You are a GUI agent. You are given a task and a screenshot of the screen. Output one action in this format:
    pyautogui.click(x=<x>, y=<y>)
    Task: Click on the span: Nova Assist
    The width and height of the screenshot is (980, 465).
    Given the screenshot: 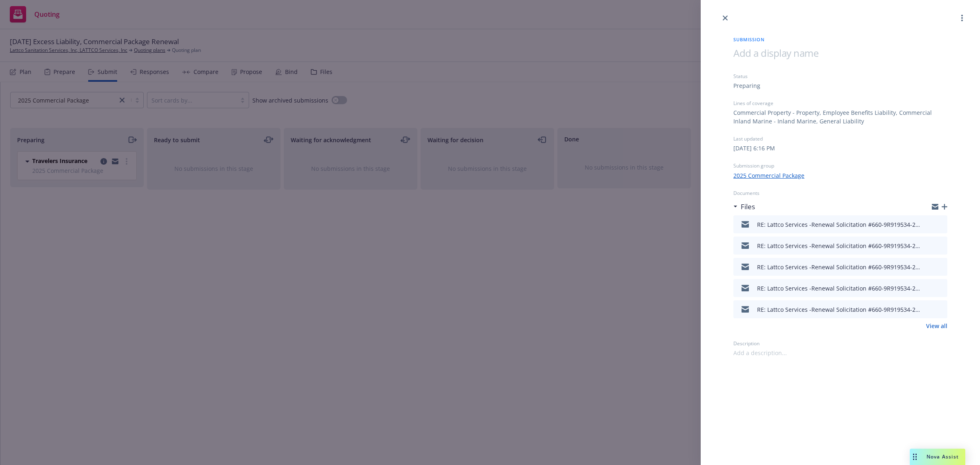 What is the action you would take?
    pyautogui.click(x=943, y=457)
    